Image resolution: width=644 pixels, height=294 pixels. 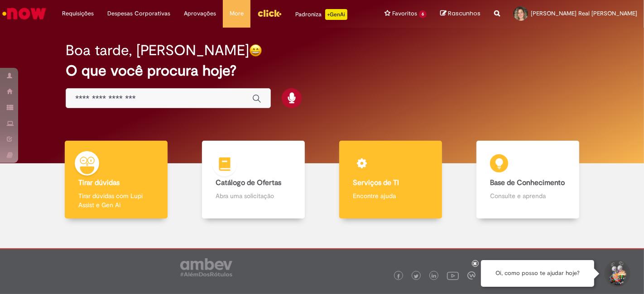 I want to click on img: logo_footer_twitter.png, so click(x=416, y=276).